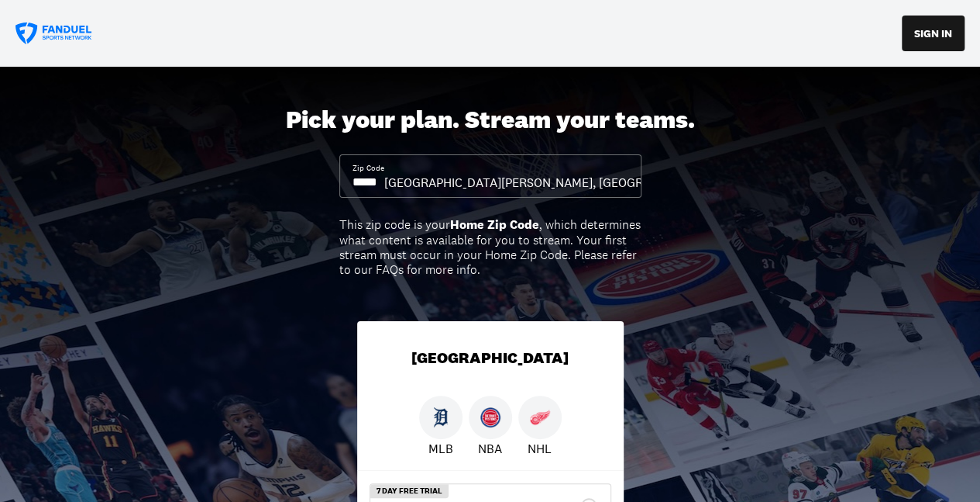 This screenshot has width=980, height=502. What do you see at coordinates (441, 417) in the screenshot?
I see `img: Tigers` at bounding box center [441, 417].